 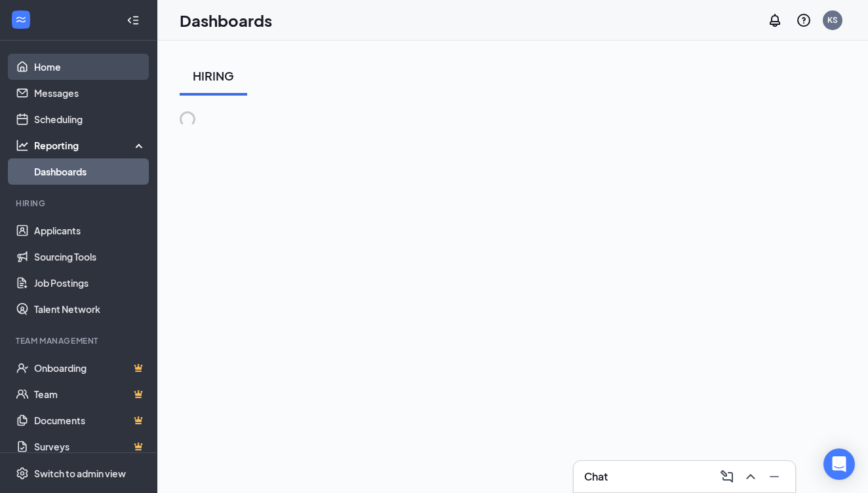 I want to click on svg: Notifications, so click(x=774, y=20).